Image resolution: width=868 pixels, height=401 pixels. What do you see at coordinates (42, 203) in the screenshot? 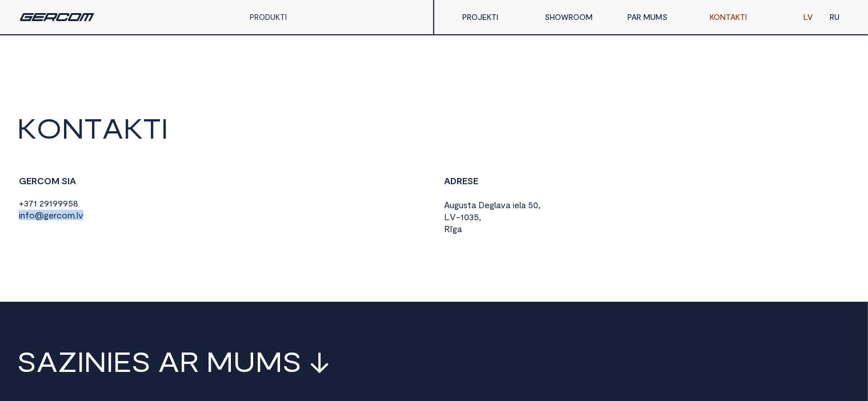
I see `span: 2` at bounding box center [42, 203].